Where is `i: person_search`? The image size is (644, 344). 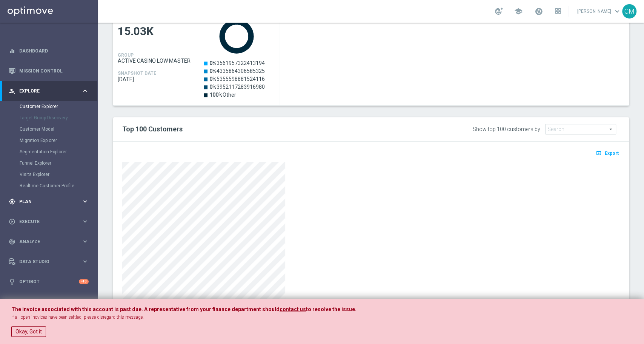
i: person_search is located at coordinates (12, 91).